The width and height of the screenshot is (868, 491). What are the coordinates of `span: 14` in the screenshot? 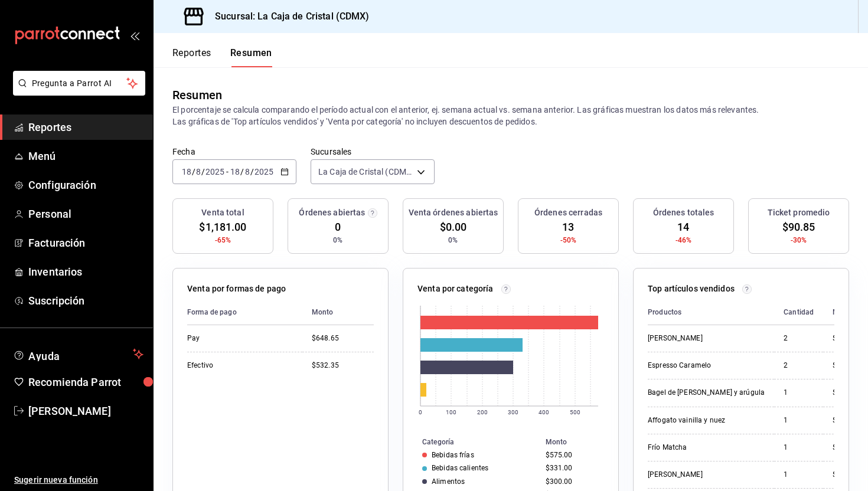 It's located at (683, 227).